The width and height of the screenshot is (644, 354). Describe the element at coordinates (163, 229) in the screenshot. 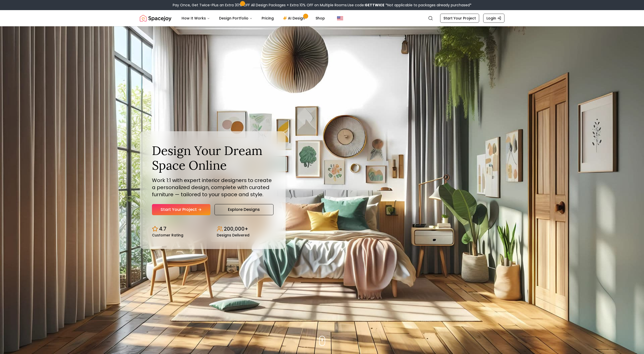

I see `p: 4.7` at that location.